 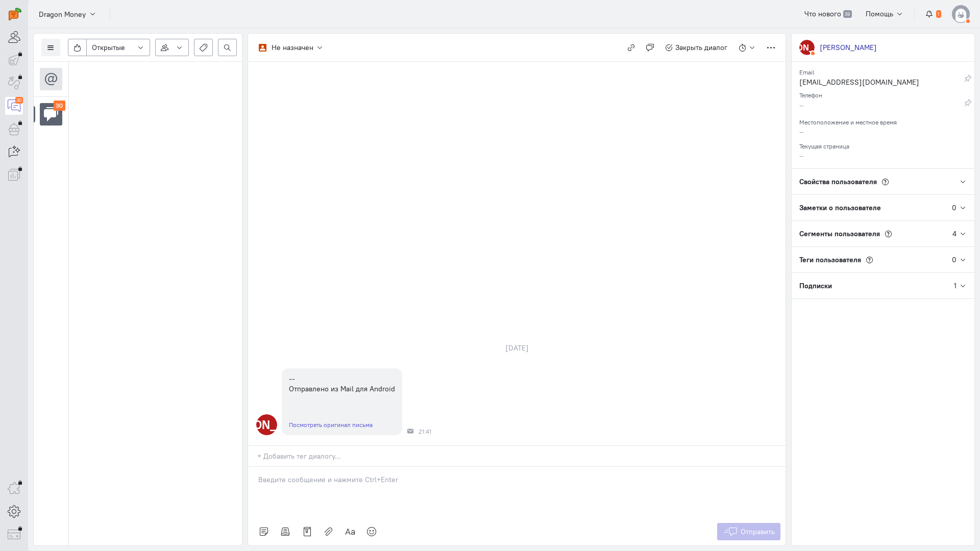 What do you see at coordinates (883, 145) in the screenshot?
I see `div: Текущая страница` at bounding box center [883, 145].